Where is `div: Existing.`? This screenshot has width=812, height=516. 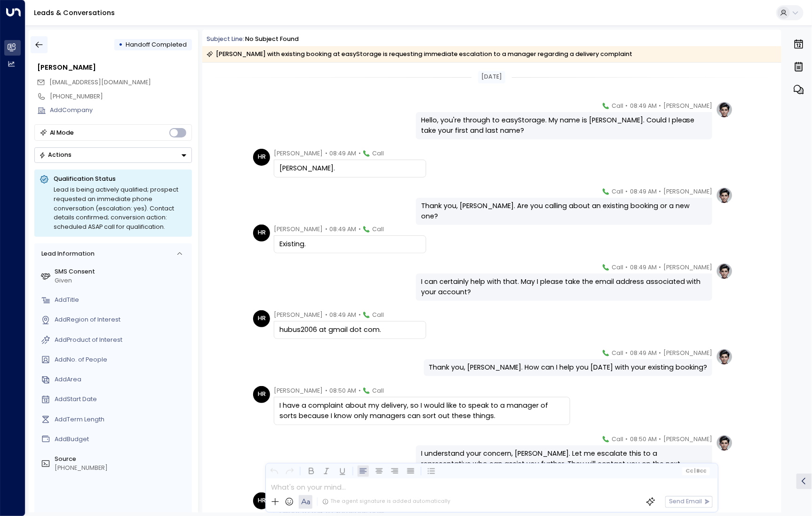
div: Existing. is located at coordinates (350, 244).